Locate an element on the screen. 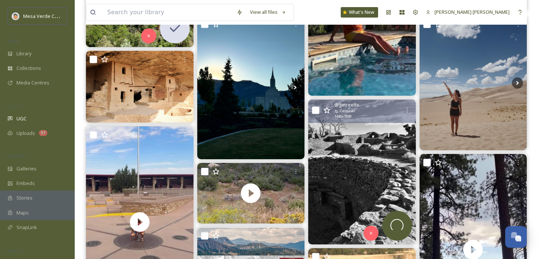 The width and height of the screenshot is (538, 259). span: MEDIA is located at coordinates (14, 41).